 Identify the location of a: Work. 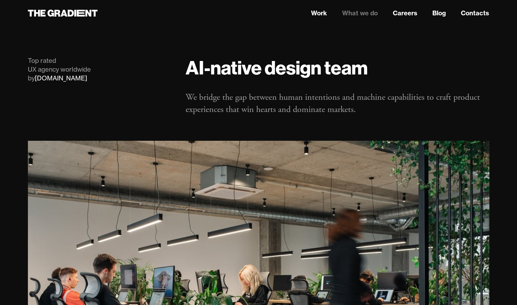
(319, 13).